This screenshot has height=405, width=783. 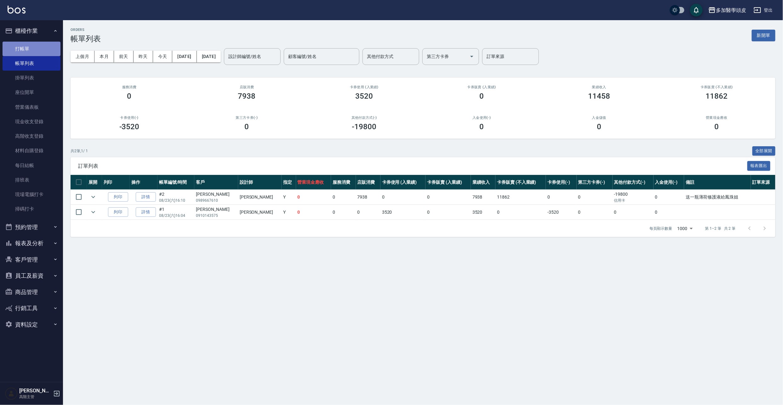 What do you see at coordinates (86, 30) in the screenshot?
I see `h2: ORDERS` at bounding box center [86, 30].